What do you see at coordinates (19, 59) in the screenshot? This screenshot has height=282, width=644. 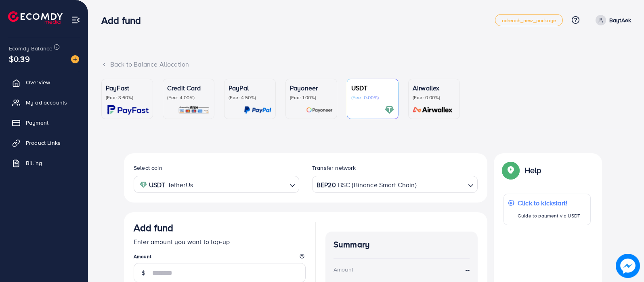 I see `span: $0.39` at bounding box center [19, 59].